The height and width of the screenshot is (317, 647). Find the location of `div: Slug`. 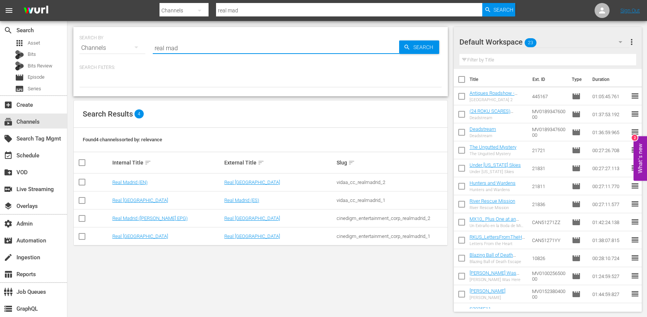

div: Slug is located at coordinates (391, 162).